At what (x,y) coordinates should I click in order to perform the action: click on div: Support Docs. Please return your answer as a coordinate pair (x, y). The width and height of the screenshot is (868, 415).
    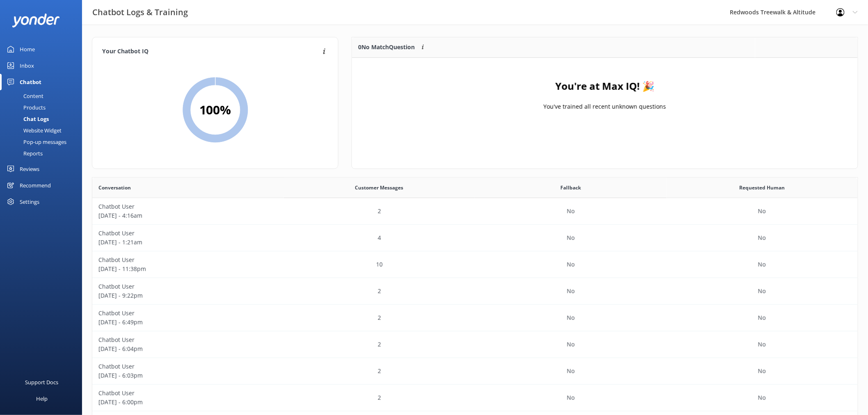
    Looking at the image, I should click on (42, 383).